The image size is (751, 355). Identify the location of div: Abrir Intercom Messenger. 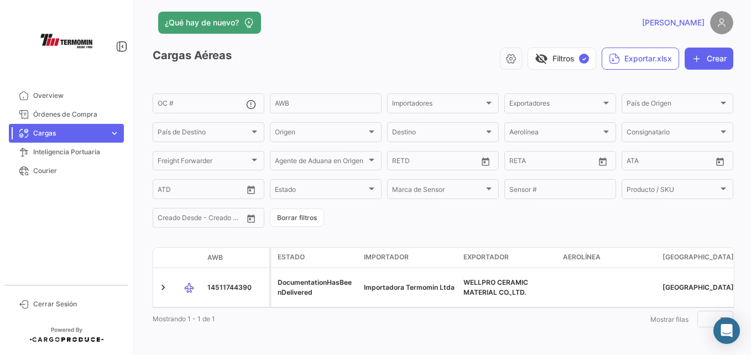
(727, 331).